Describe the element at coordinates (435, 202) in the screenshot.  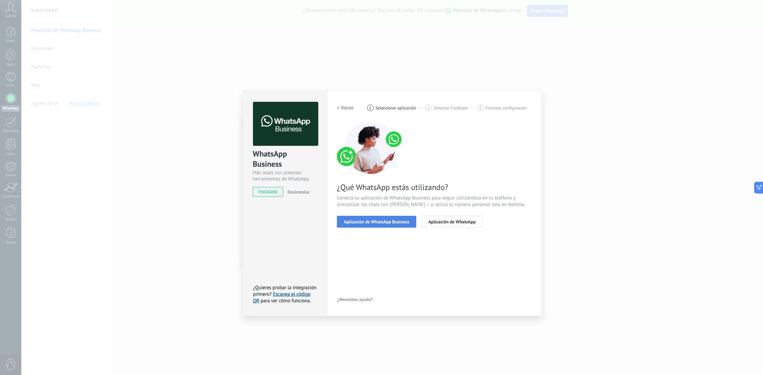
I see `span: Conecta tu aplicación de WhatsApp Business para seguir utilizándola en tu teléfono y sincronizar ...` at that location.